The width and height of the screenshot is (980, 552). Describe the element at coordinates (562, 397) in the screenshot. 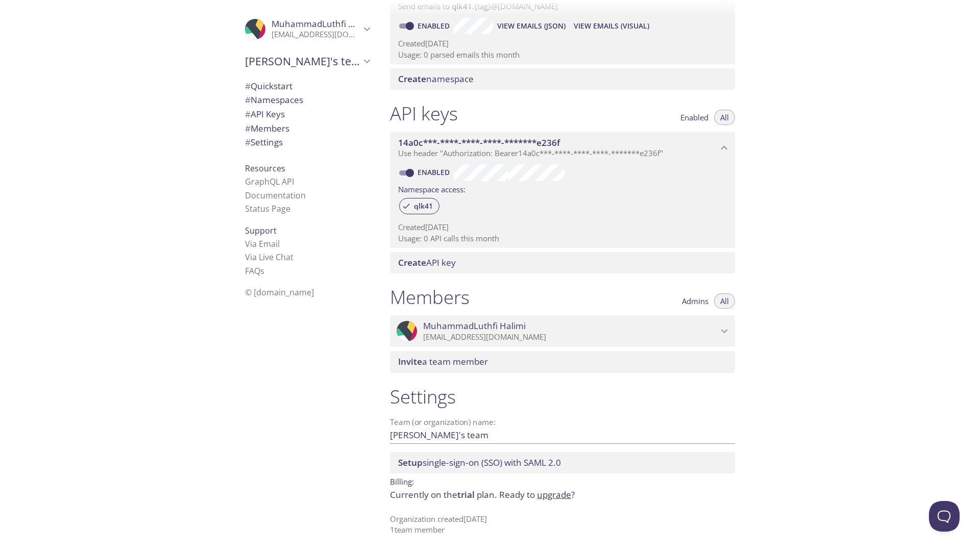

I see `h1: Settings` at that location.